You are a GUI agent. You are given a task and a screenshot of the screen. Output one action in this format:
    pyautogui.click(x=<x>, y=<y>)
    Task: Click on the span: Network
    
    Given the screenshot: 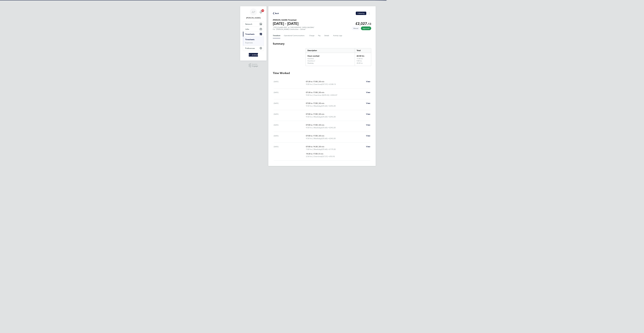 What is the action you would take?
    pyautogui.click(x=249, y=24)
    